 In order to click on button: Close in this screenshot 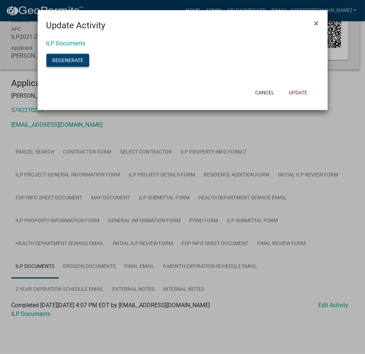, I will do `click(317, 23)`.